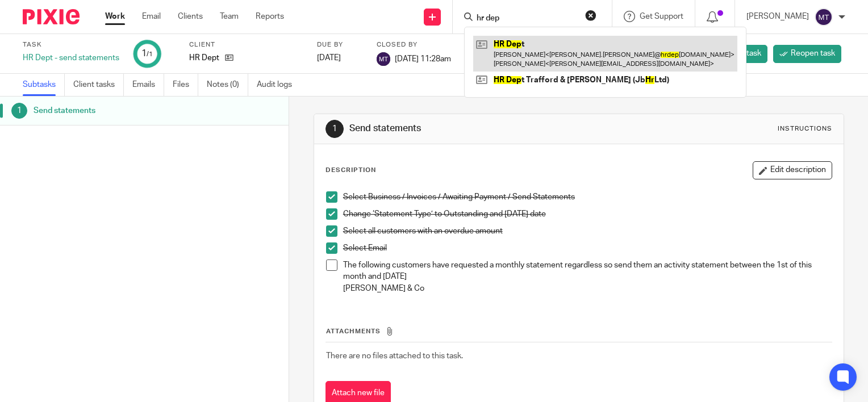 The height and width of the screenshot is (402, 868). What do you see at coordinates (587, 231) in the screenshot?
I see `p: Select all customers with an overdue amount` at bounding box center [587, 231].